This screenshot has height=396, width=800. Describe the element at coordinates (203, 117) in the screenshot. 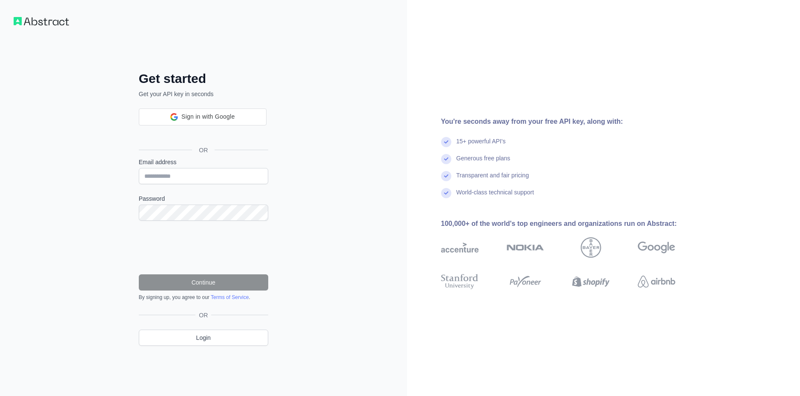

I see `div: Sign in with Google` at that location.